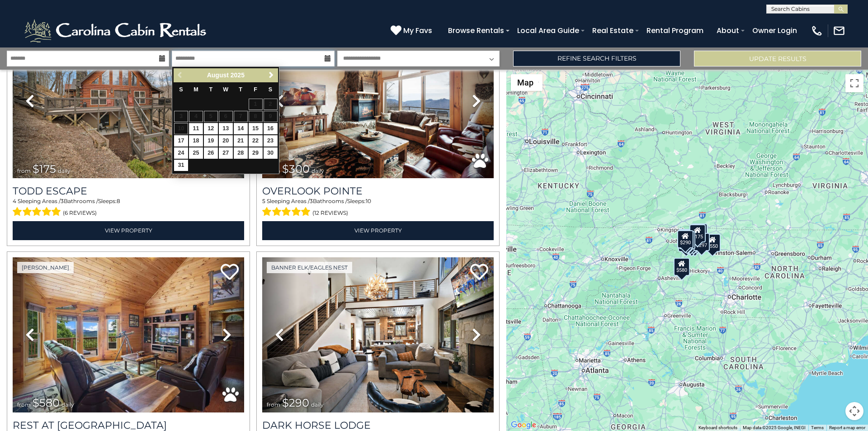  I want to click on a: Banner Elk/Eagles Nest, so click(309, 267).